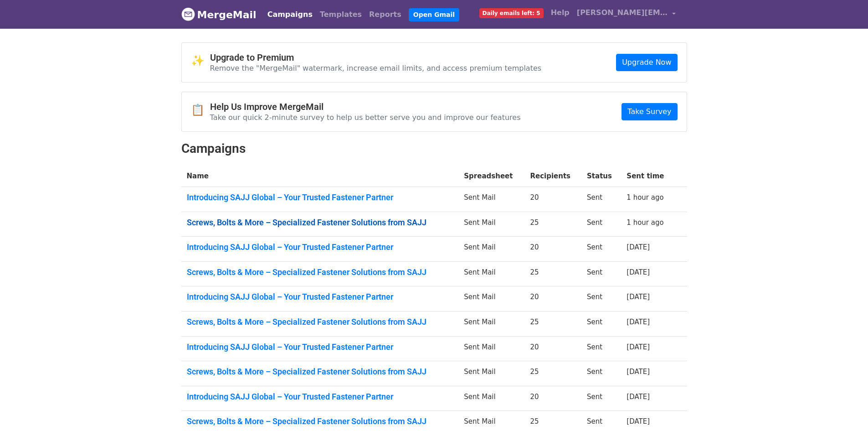 The image size is (868, 431). What do you see at coordinates (649, 112) in the screenshot?
I see `a: Take Survey` at bounding box center [649, 112].